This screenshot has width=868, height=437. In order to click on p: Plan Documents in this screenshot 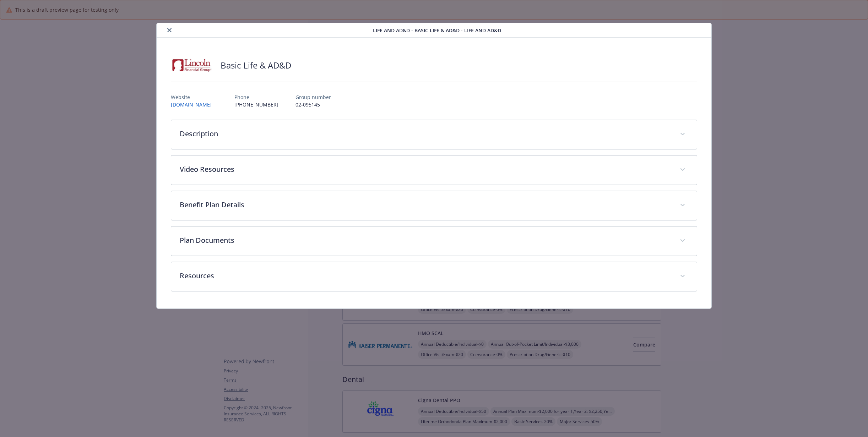, I will do `click(425, 240)`.